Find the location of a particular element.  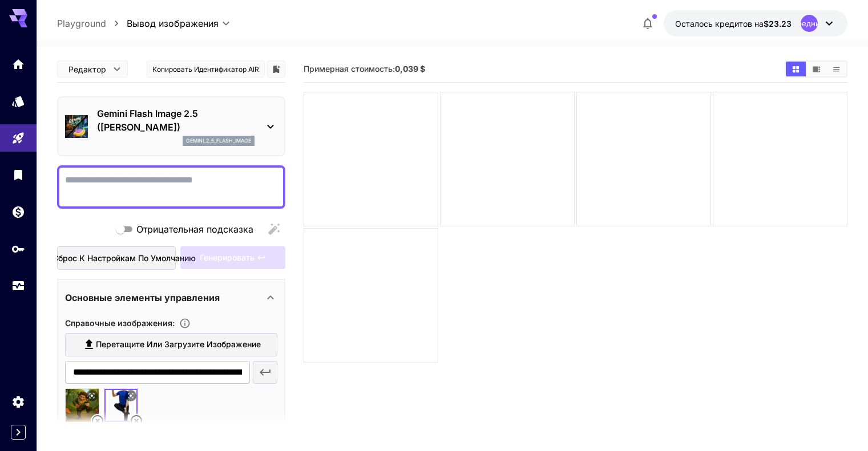

p: Playground is located at coordinates (82, 23).